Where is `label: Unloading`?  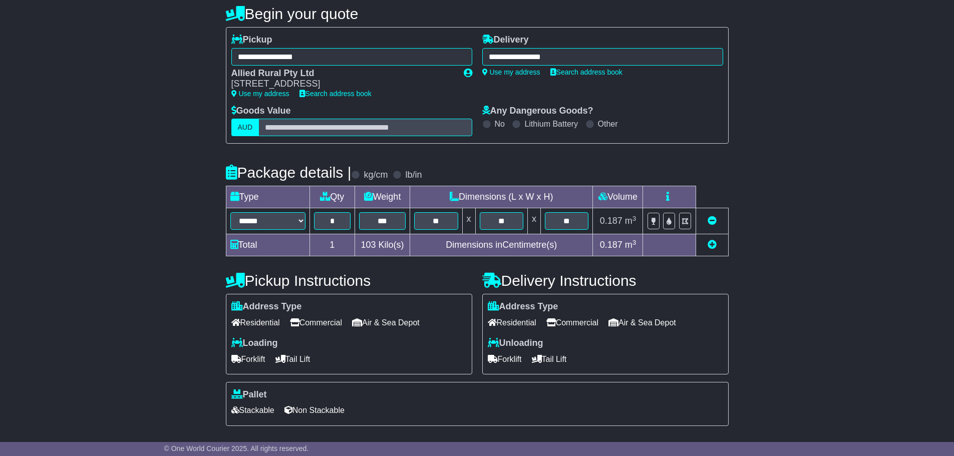 label: Unloading is located at coordinates (515, 343).